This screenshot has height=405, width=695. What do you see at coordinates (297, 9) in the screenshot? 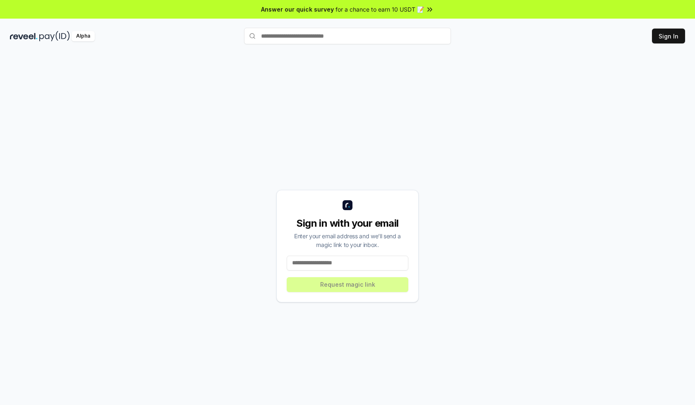
I see `span: Answer our quick survey` at bounding box center [297, 9].